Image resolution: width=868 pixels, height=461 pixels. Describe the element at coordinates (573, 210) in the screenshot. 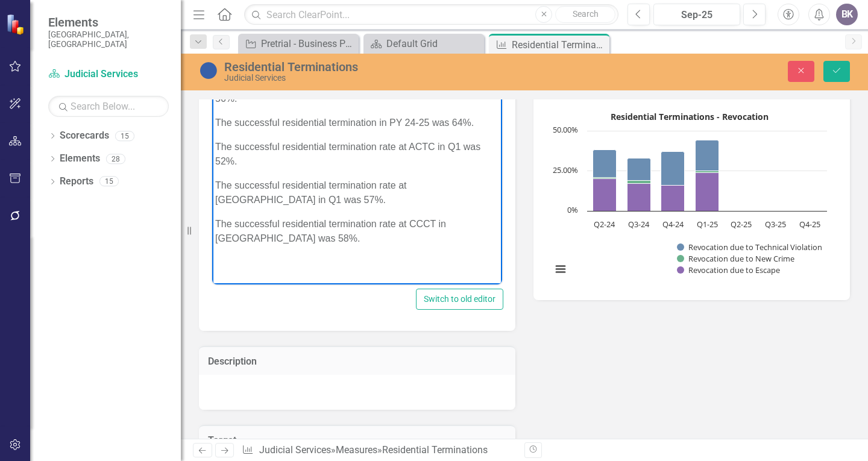

I see `text: 0%` at that location.